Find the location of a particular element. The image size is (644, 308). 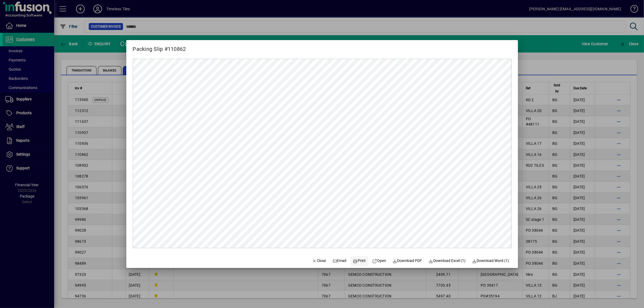

a: Download PDF is located at coordinates (407, 261).